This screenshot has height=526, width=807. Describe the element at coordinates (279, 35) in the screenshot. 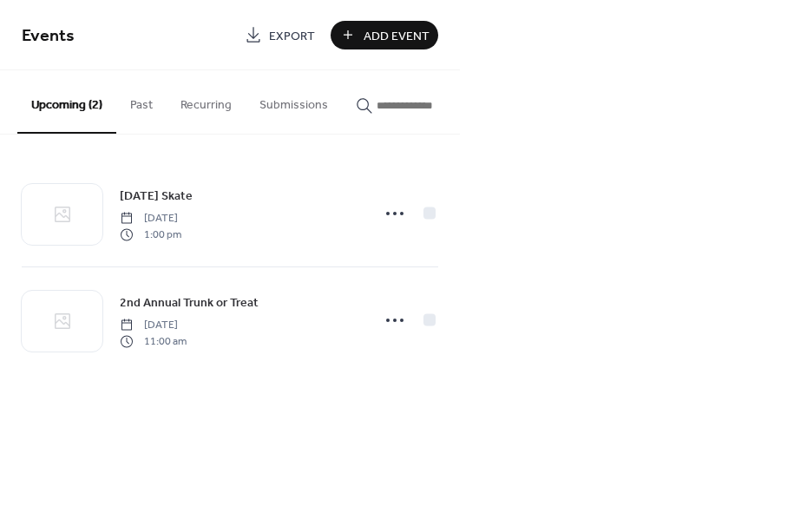

I see `a: Export` at that location.